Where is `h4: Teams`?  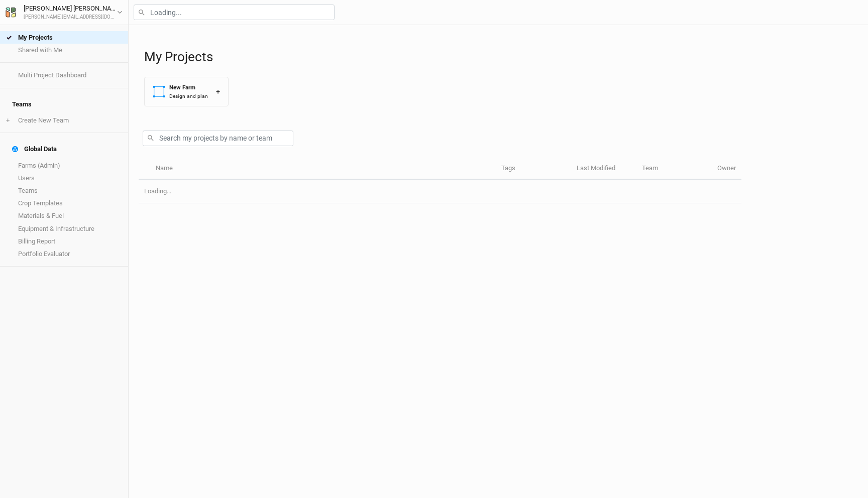 h4: Teams is located at coordinates (63, 104).